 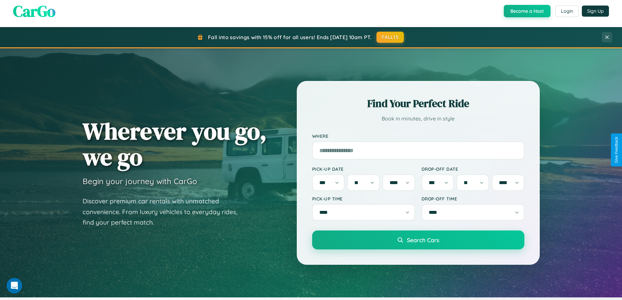 What do you see at coordinates (617, 150) in the screenshot?
I see `div: Give Feedback` at bounding box center [617, 150].